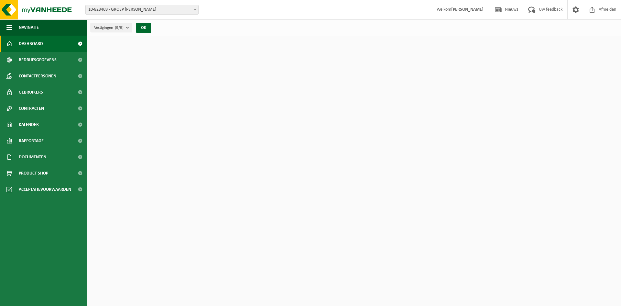  What do you see at coordinates (31, 44) in the screenshot?
I see `span: Dashboard` at bounding box center [31, 44].